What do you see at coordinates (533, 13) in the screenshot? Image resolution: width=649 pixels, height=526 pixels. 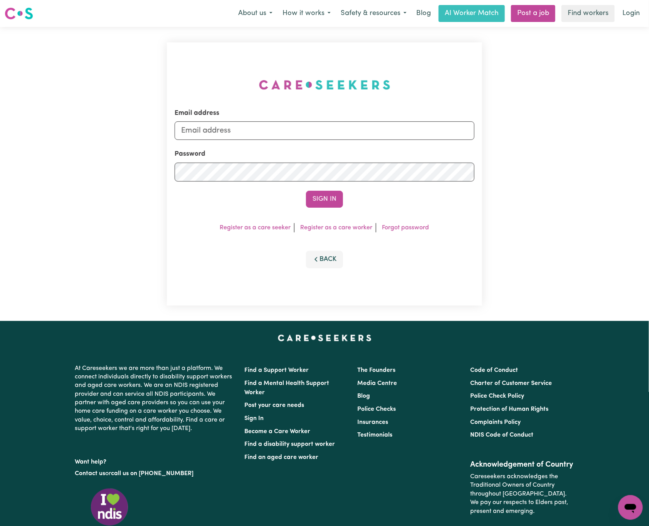 I see `a: Post a job` at bounding box center [533, 13].